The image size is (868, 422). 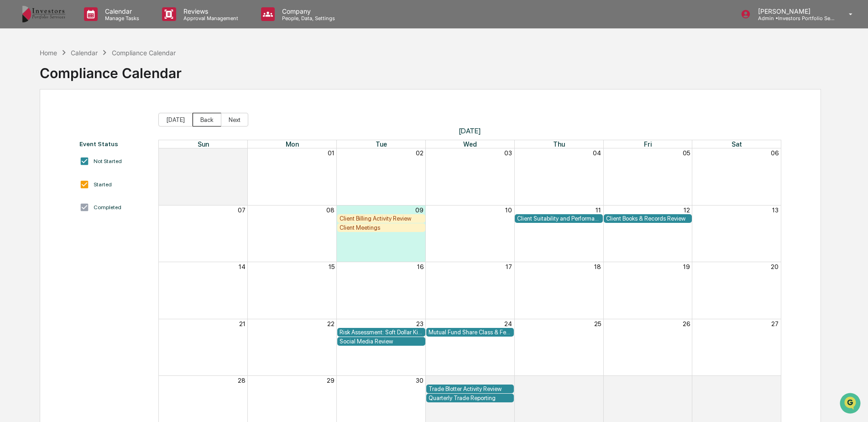 What do you see at coordinates (307, 18) in the screenshot?
I see `p: People, Data, Settings` at bounding box center [307, 18].